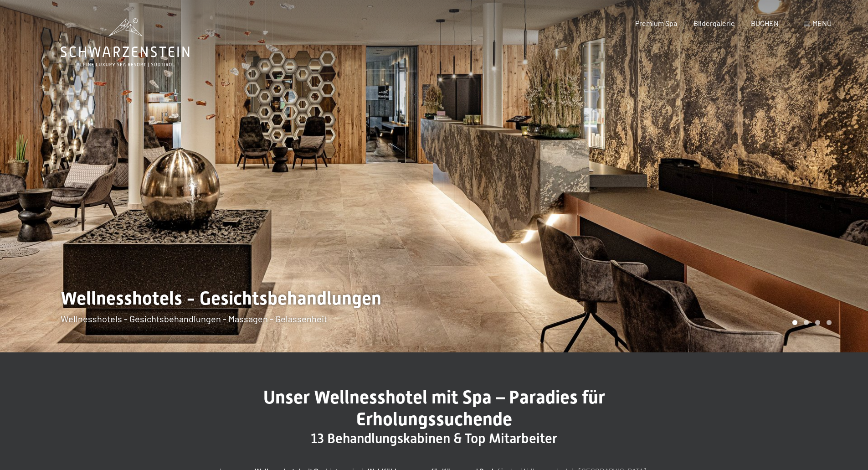 The height and width of the screenshot is (470, 868). Describe the element at coordinates (817, 322) in the screenshot. I see `div: Carousel Page 3` at that location.